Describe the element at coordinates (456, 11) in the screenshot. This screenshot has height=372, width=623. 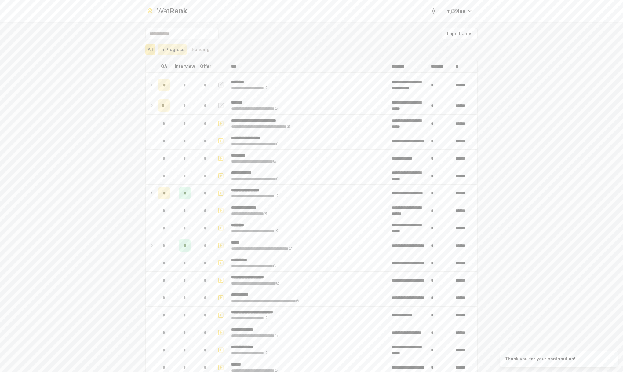
I see `span: mj39lee` at that location.